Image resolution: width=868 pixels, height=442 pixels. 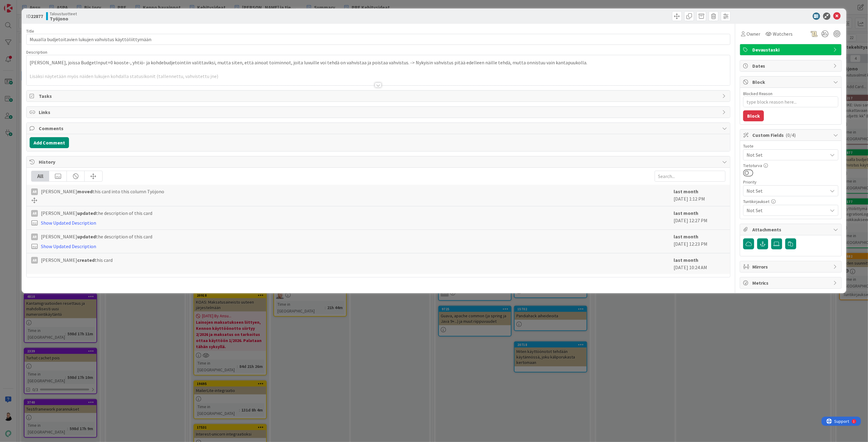 I want to click on div: Tietoturva, so click(x=791, y=166).